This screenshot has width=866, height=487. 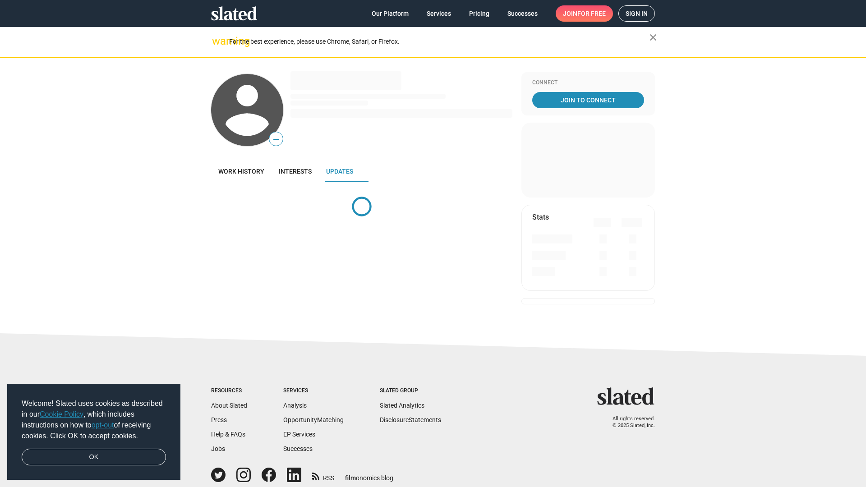 What do you see at coordinates (479, 14) in the screenshot?
I see `a: Pricing` at bounding box center [479, 14].